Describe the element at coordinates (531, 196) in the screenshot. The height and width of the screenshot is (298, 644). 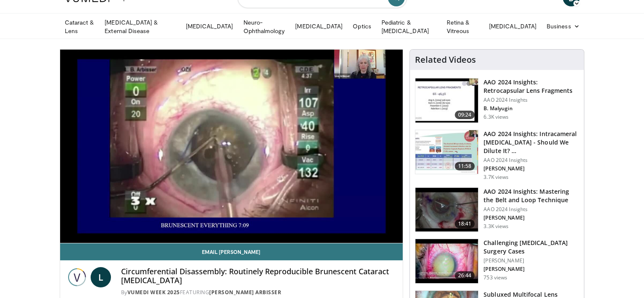
I see `h3: AAO 2024 Insights: Mastering the Belt and Loop Technique` at that location.